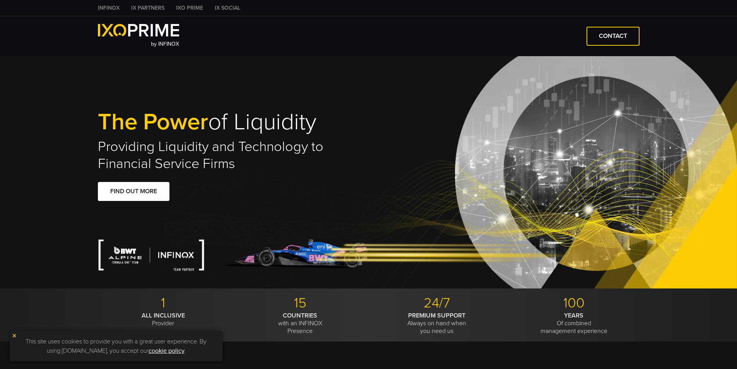  What do you see at coordinates (613, 36) in the screenshot?
I see `a: CONTACT` at bounding box center [613, 36].